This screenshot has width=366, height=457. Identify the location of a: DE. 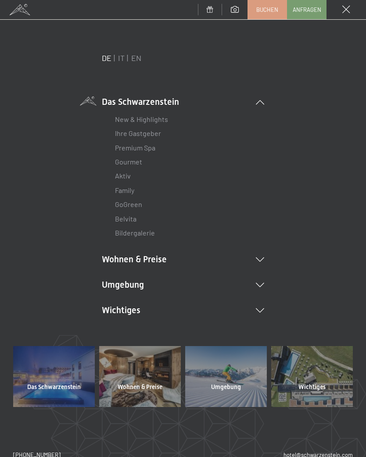
(107, 58).